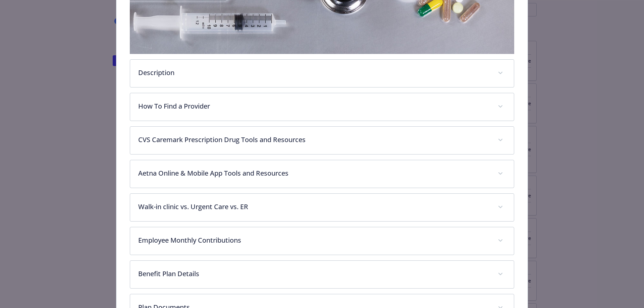 The image size is (644, 308). What do you see at coordinates (314, 106) in the screenshot?
I see `p: How To Find a Provider` at bounding box center [314, 106].